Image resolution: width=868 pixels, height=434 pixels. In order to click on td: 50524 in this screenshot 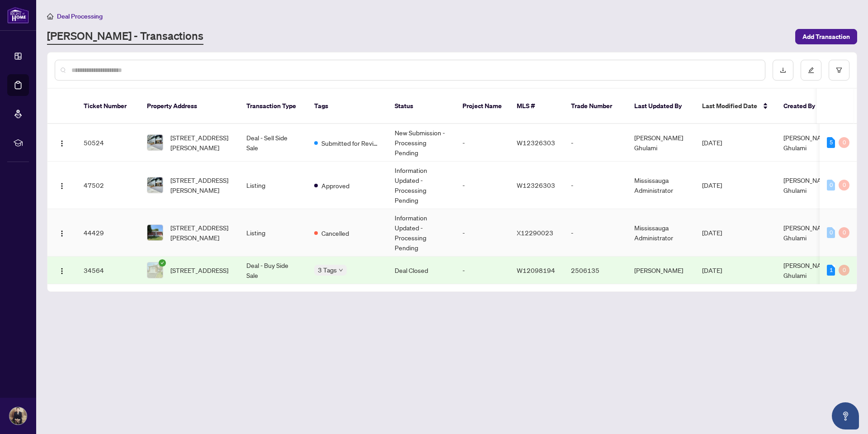, I will do `click(108, 143)`.